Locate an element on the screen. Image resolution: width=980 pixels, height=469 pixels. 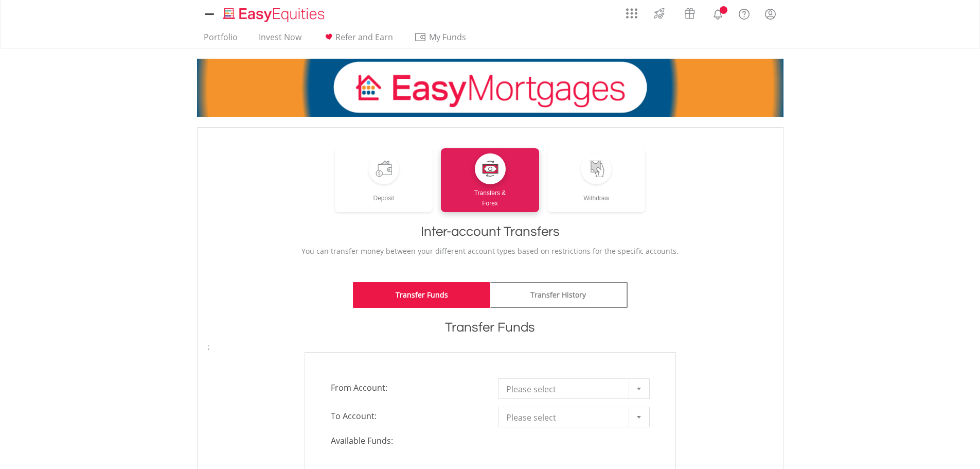
a: Transfer Funds is located at coordinates (422, 295).